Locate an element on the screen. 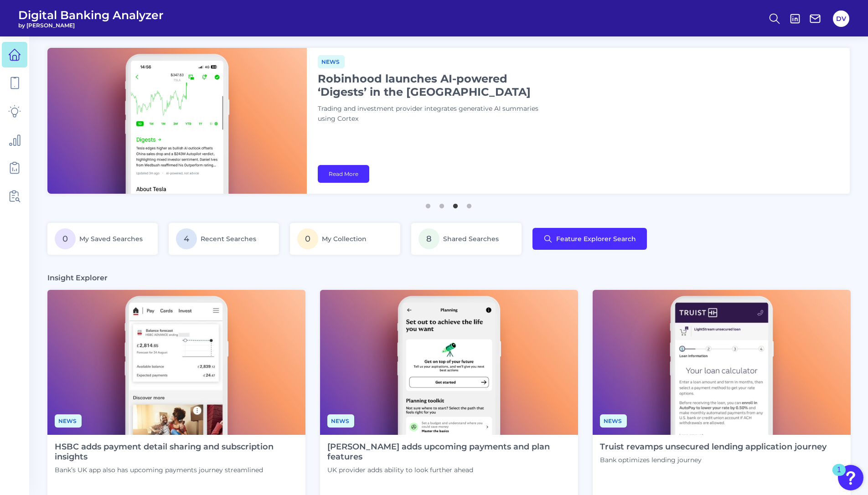 This screenshot has width=868, height=495. img: News - Phone (4).png is located at coordinates (450, 363).